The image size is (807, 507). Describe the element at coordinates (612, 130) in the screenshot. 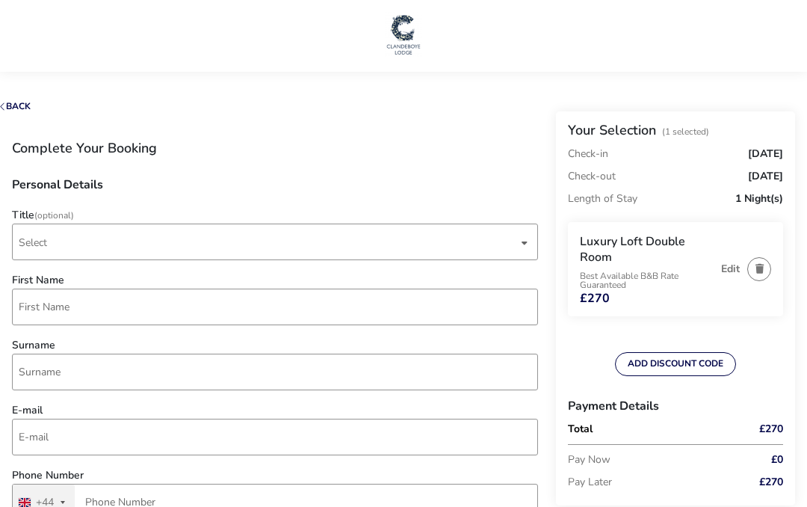

I see `h2: Your Selection` at that location.